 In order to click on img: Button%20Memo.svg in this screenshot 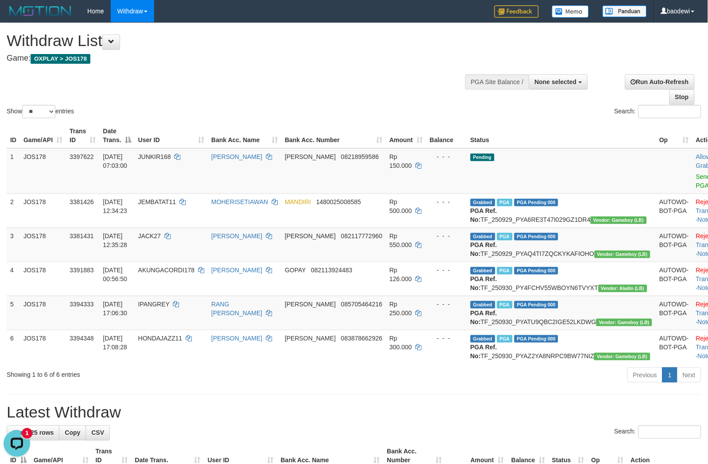, I will do `click(570, 12)`.